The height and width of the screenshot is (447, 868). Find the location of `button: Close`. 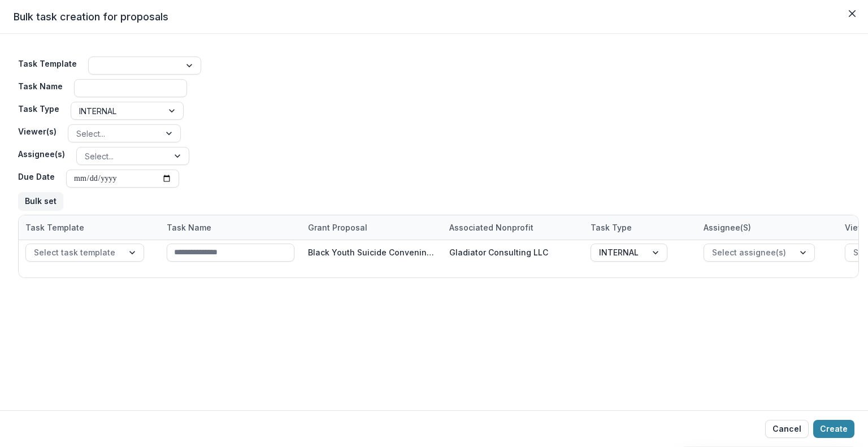

button: Close is located at coordinates (852, 14).